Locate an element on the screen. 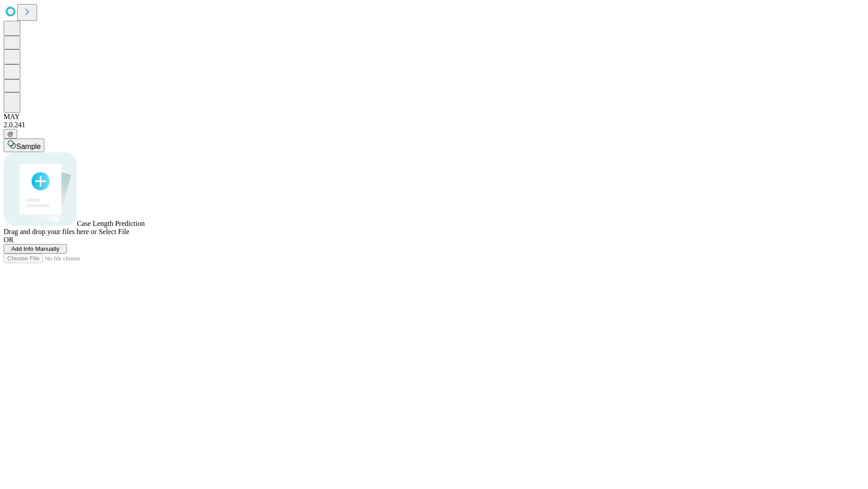 The image size is (868, 489). span: Sample is located at coordinates (28, 146).